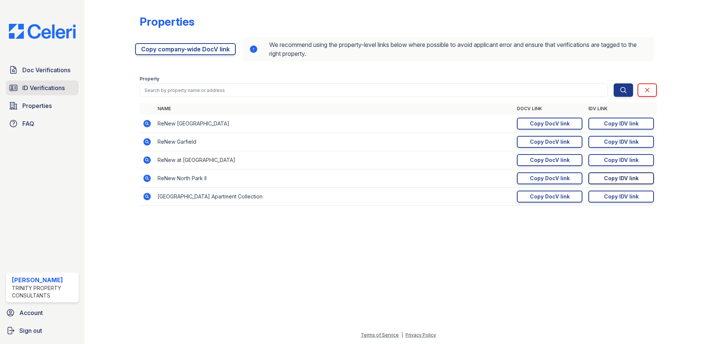 Image resolution: width=712 pixels, height=344 pixels. What do you see at coordinates (42, 331) in the screenshot?
I see `a: Sign out` at bounding box center [42, 331].